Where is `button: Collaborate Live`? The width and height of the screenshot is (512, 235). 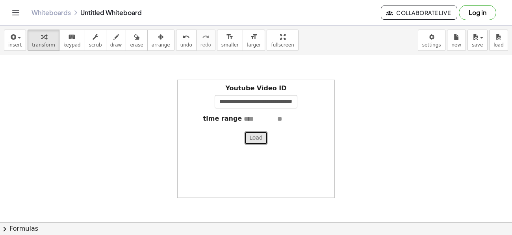
button: Collaborate Live is located at coordinates (419, 13).